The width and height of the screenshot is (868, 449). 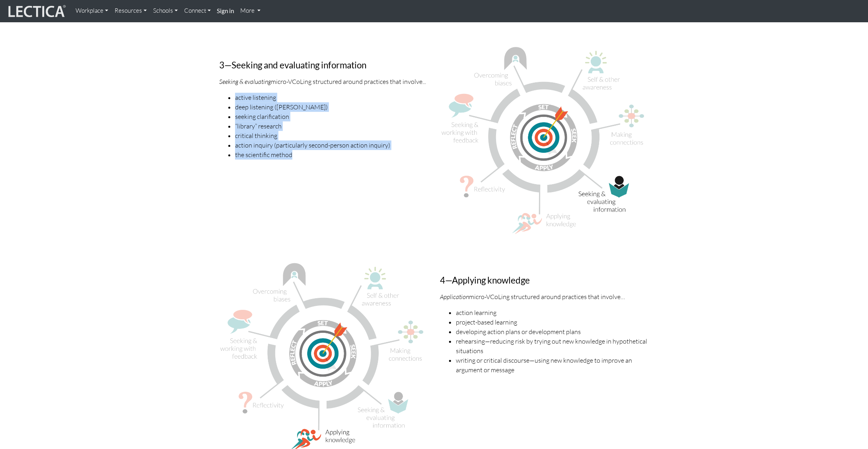 I want to click on a: Workplace, so click(x=92, y=11).